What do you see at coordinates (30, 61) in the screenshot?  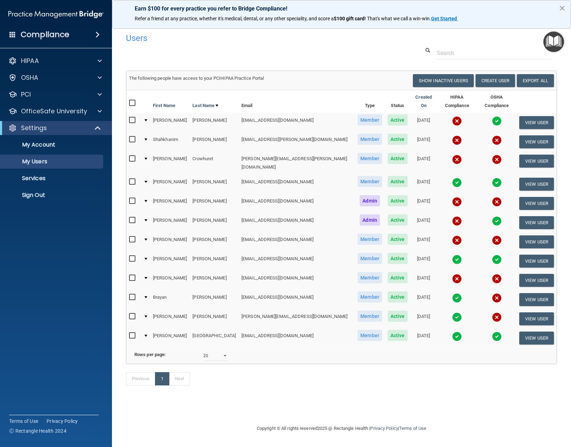 I see `p: HIPAA` at bounding box center [30, 61].